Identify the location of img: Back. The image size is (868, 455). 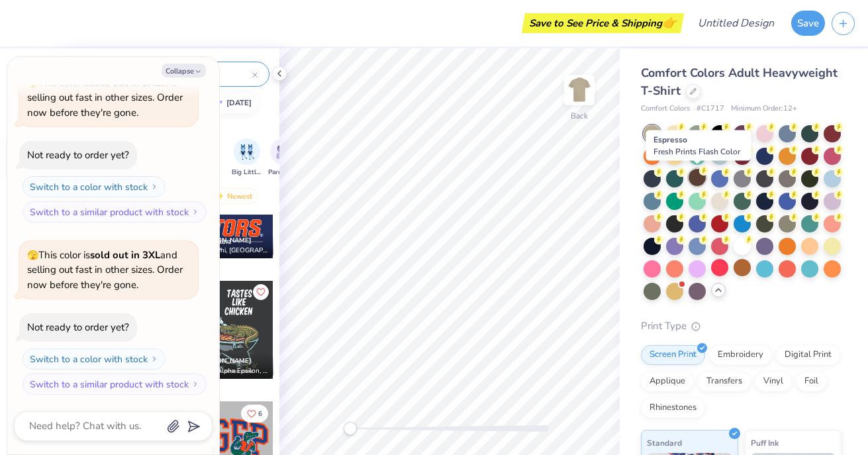
(579, 90).